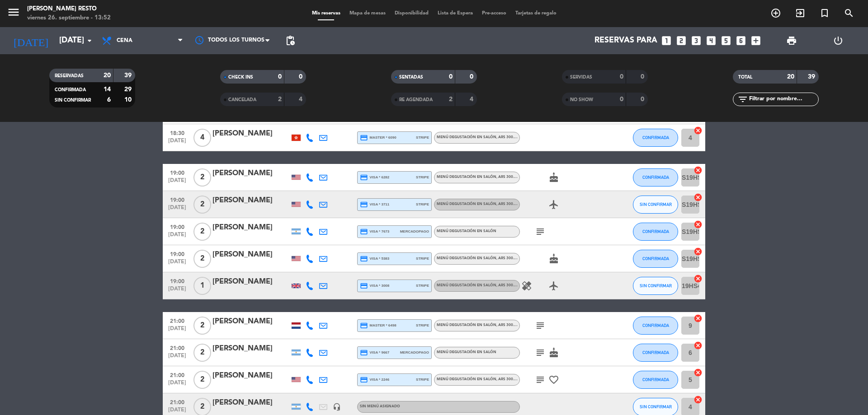 This screenshot has width=868, height=415. I want to click on span: Tarjetas de regalo, so click(536, 13).